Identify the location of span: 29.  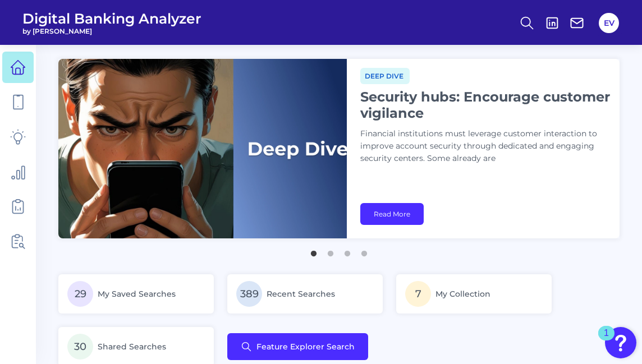
(80, 294).